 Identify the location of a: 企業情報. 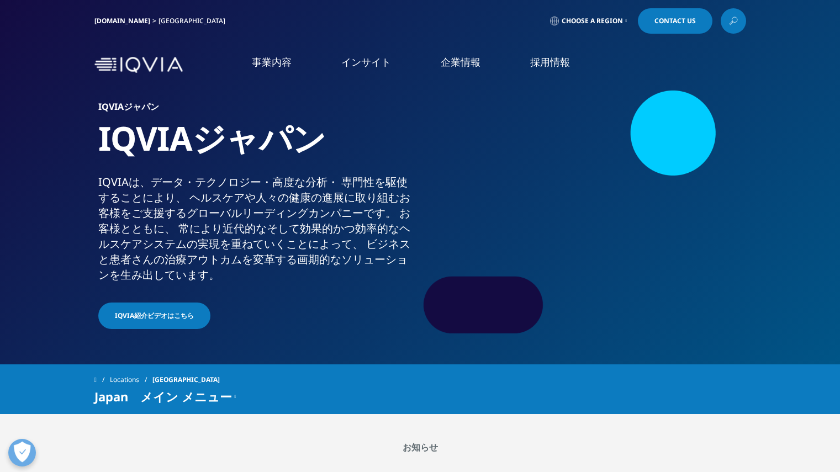
(461, 62).